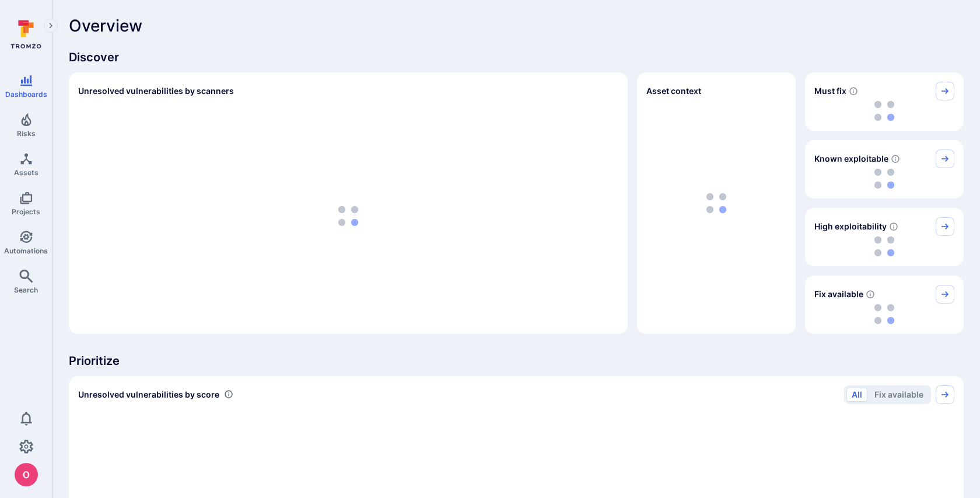  What do you see at coordinates (894, 226) in the screenshot?
I see `svg: EPSS score ≥ 0.7` at bounding box center [894, 226].